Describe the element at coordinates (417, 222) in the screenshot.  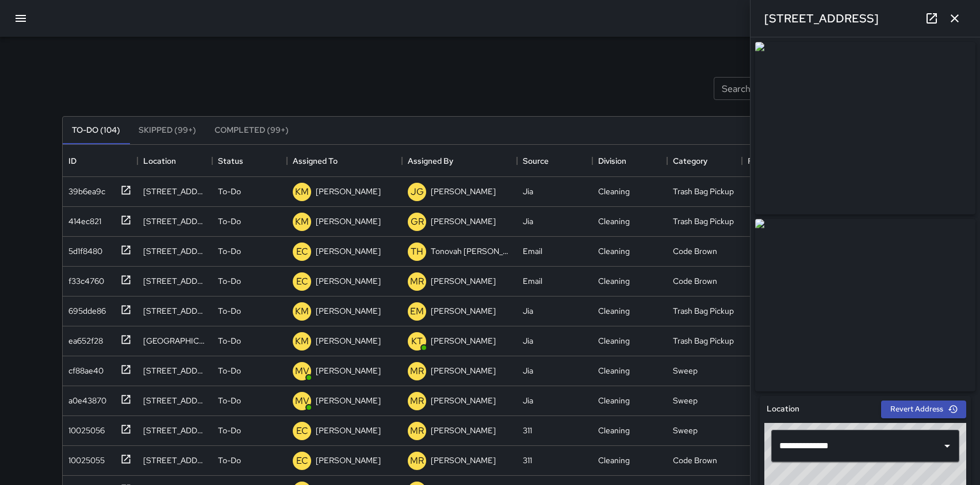
I see `p: GR` at that location.